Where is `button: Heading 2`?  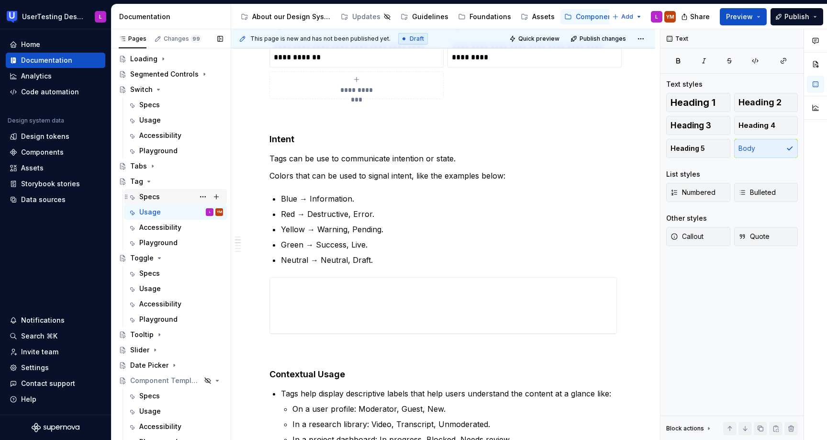 button: Heading 2 is located at coordinates (767, 102).